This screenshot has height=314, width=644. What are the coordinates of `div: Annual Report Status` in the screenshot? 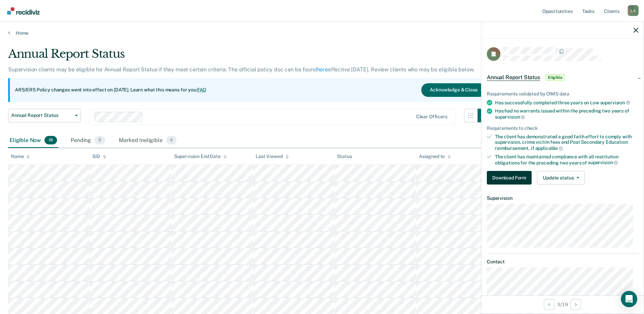 It's located at (249, 56).